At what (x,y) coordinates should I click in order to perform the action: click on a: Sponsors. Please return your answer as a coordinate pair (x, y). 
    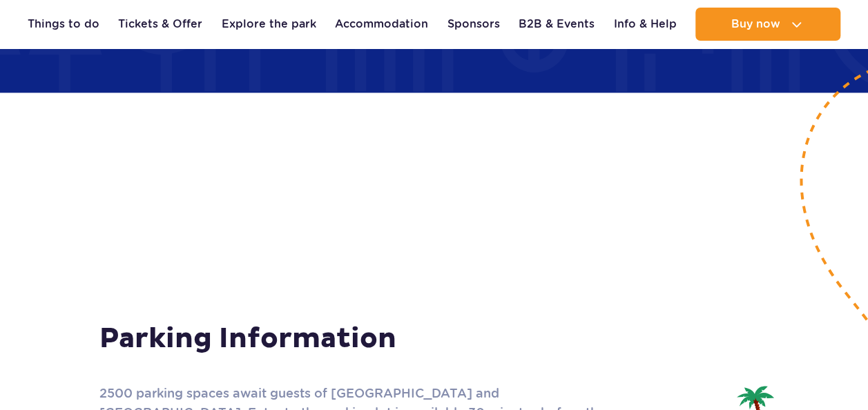
    Looking at the image, I should click on (473, 24).